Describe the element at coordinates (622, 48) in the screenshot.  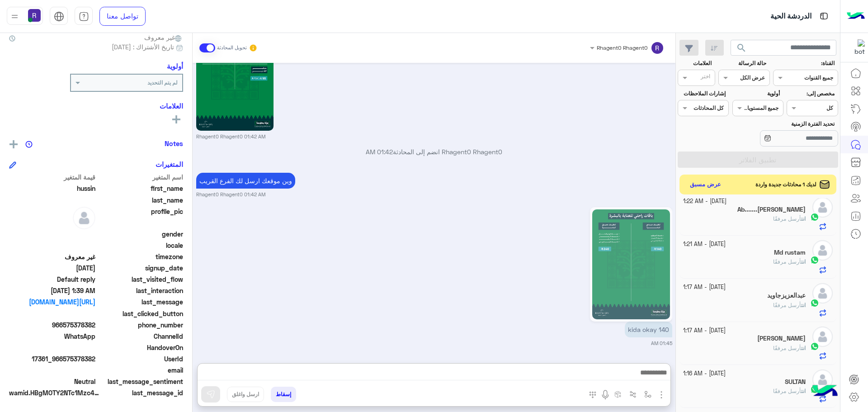
I see `span: Rhagent0 Rhagent0` at that location.